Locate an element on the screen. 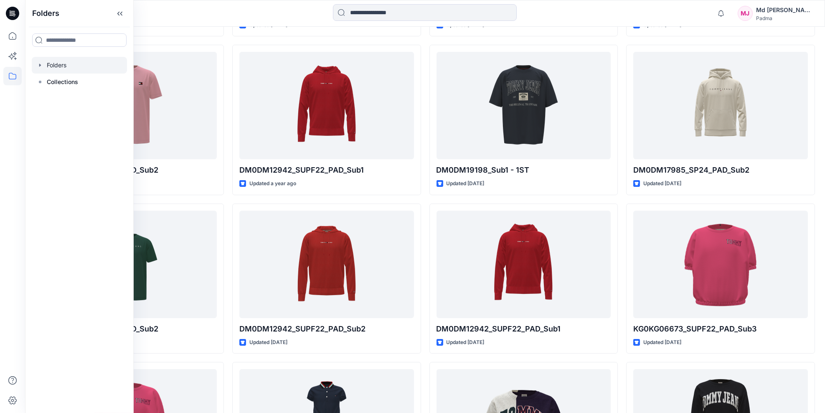  a: DM0DM17985_SP24_PAD_Sub2 is located at coordinates (720, 105).